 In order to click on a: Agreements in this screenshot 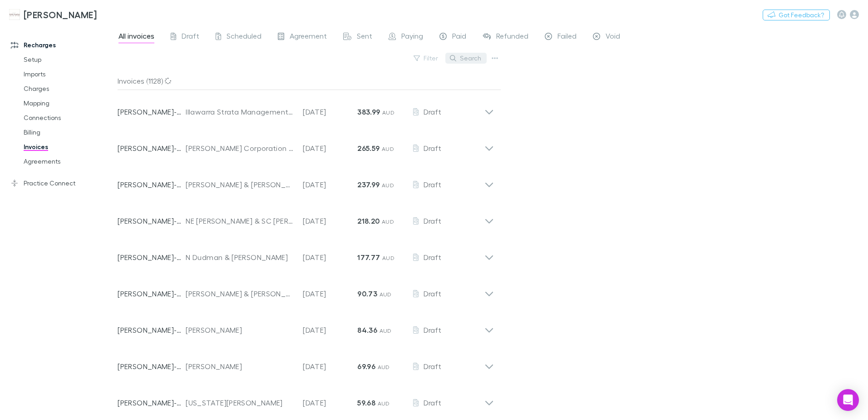, I will do `click(68, 162)`.